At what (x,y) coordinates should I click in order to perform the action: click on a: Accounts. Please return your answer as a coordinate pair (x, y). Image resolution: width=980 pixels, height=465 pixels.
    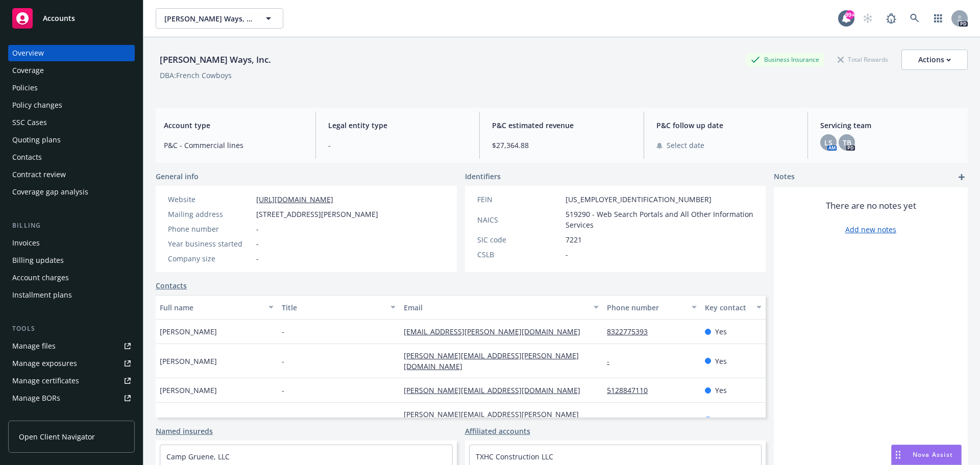
    Looking at the image, I should click on (71, 19).